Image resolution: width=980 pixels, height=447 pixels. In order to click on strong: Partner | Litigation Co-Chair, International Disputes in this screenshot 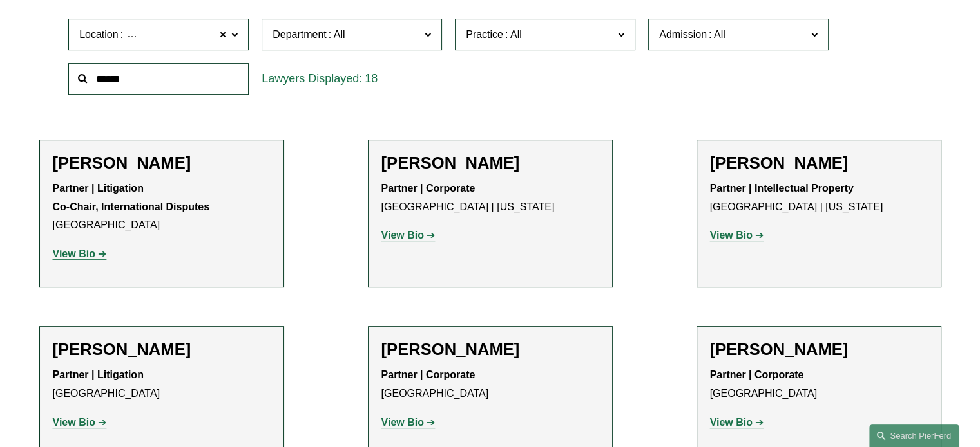, I will do `click(131, 198)`.